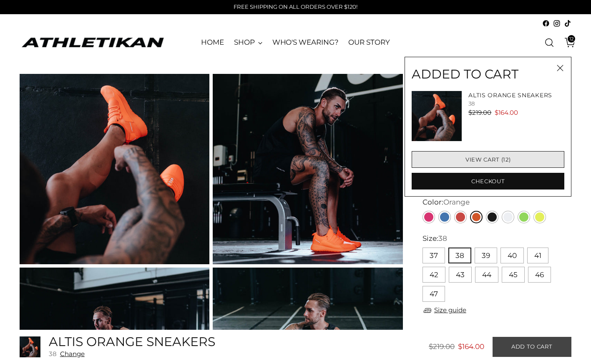 The width and height of the screenshot is (591, 364). What do you see at coordinates (434, 255) in the screenshot?
I see `button: 37` at bounding box center [434, 255].